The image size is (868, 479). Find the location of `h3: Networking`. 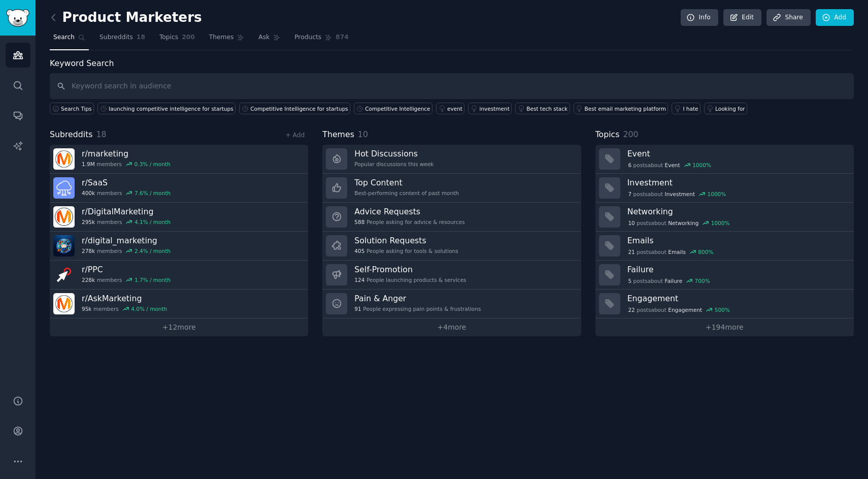

h3: Networking is located at coordinates (737, 212).